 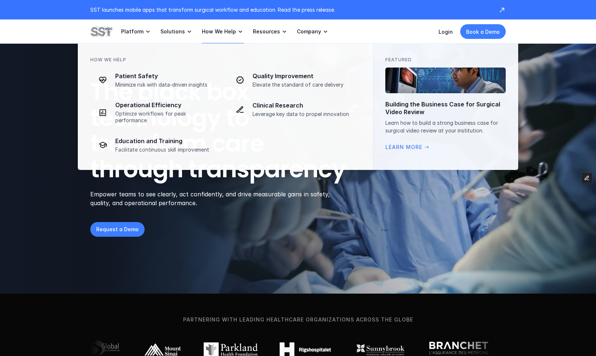 What do you see at coordinates (136, 32) in the screenshot?
I see `a: Platform` at bounding box center [136, 32].